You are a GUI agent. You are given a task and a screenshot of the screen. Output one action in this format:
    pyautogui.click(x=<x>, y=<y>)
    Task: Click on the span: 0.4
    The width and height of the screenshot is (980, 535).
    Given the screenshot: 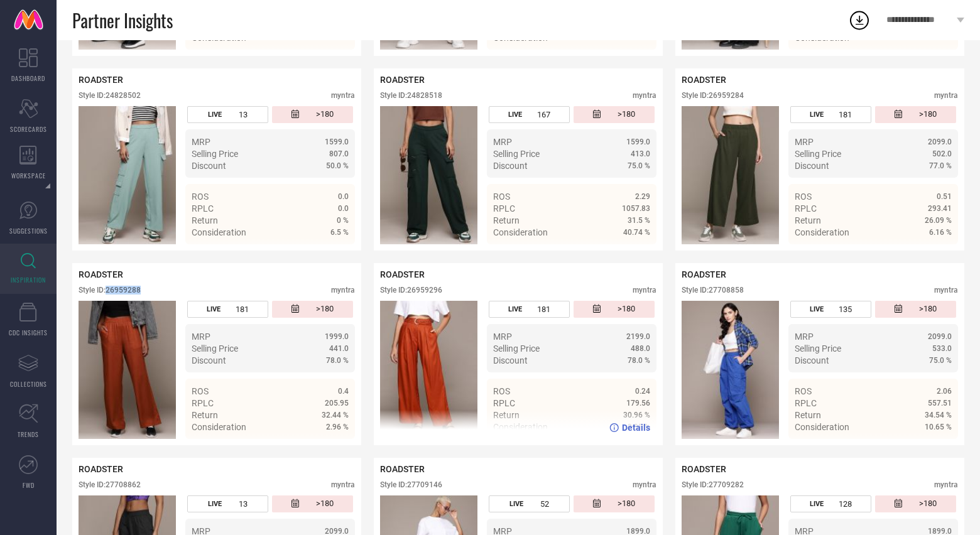 What is the action you would take?
    pyautogui.click(x=343, y=391)
    